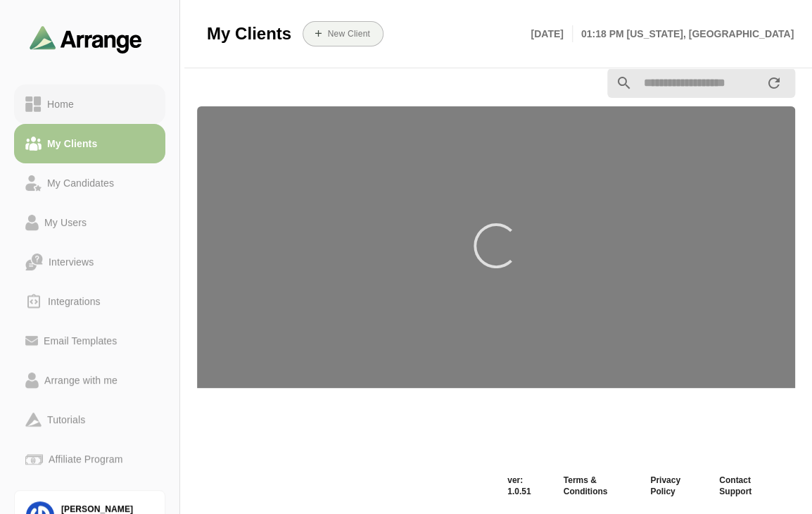 The width and height of the screenshot is (812, 514). Describe the element at coordinates (71, 262) in the screenshot. I see `div: Interviews` at that location.